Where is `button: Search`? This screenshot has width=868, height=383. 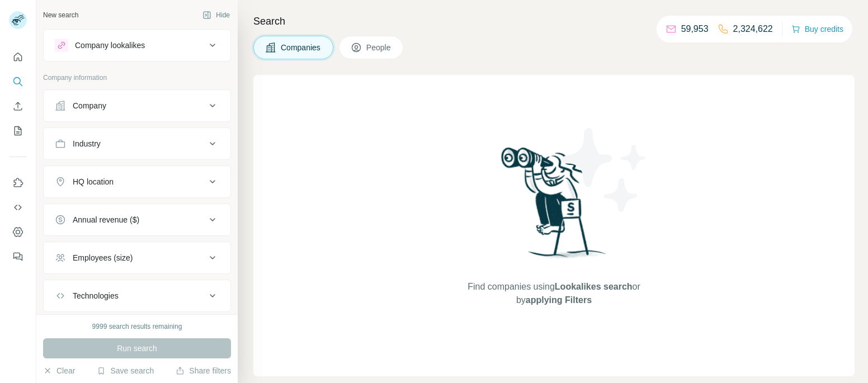 button: Search is located at coordinates (18, 82).